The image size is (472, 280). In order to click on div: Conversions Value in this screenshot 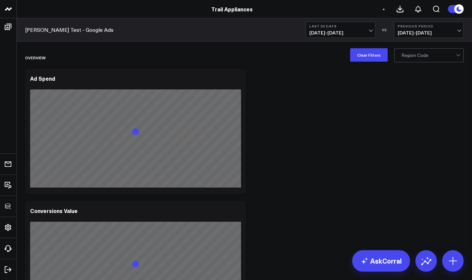, I will do `click(54, 211)`.